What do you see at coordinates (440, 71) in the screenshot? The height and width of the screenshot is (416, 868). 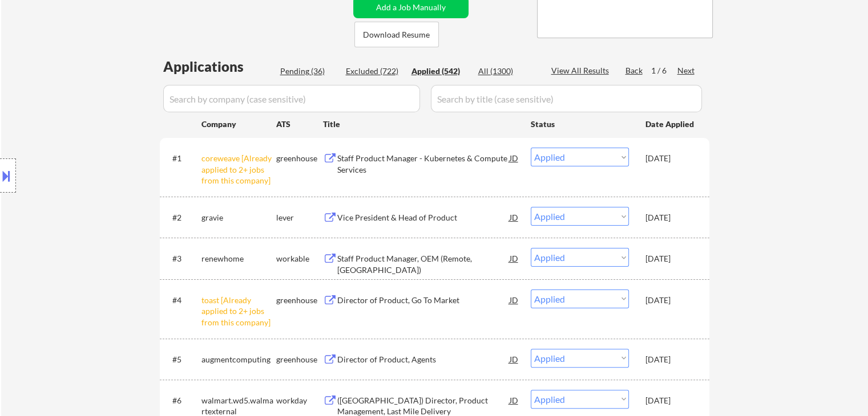 I see `div: Applied (542)` at bounding box center [440, 71].